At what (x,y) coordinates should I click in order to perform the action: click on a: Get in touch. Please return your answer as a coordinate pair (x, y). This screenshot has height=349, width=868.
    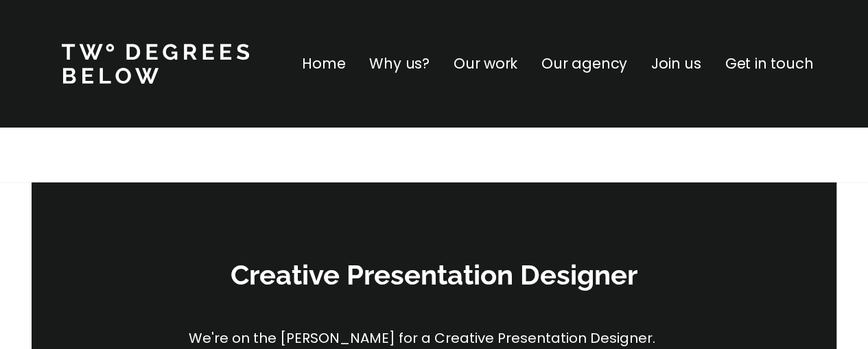
    Looking at the image, I should click on (769, 64).